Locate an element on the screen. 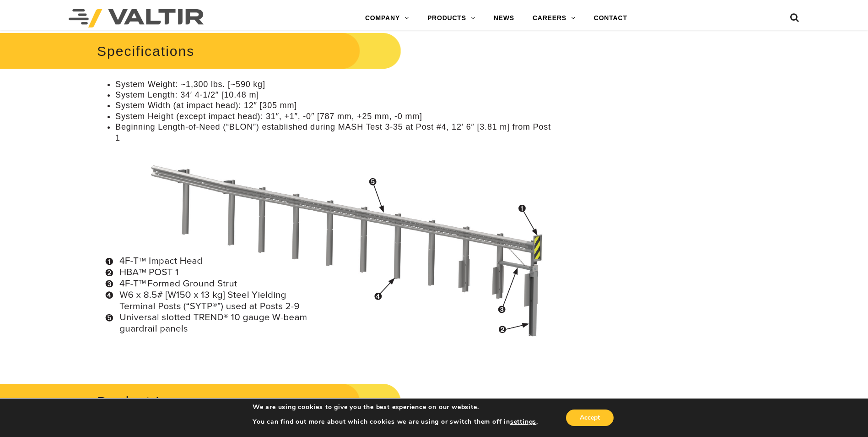 This screenshot has height=437, width=868. a: COMPANY is located at coordinates (387, 18).